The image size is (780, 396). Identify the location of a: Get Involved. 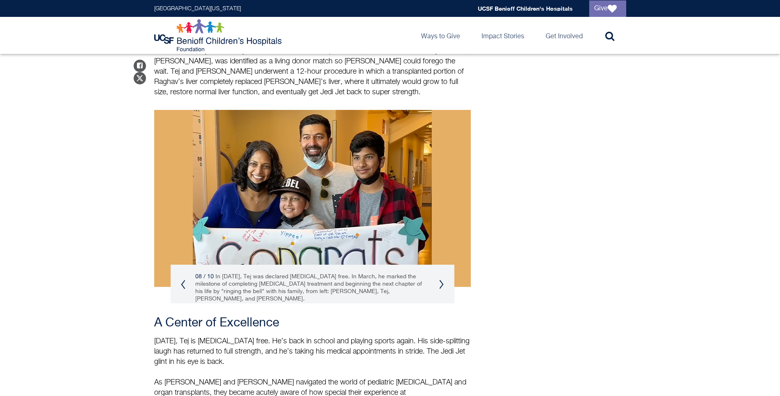
(564, 35).